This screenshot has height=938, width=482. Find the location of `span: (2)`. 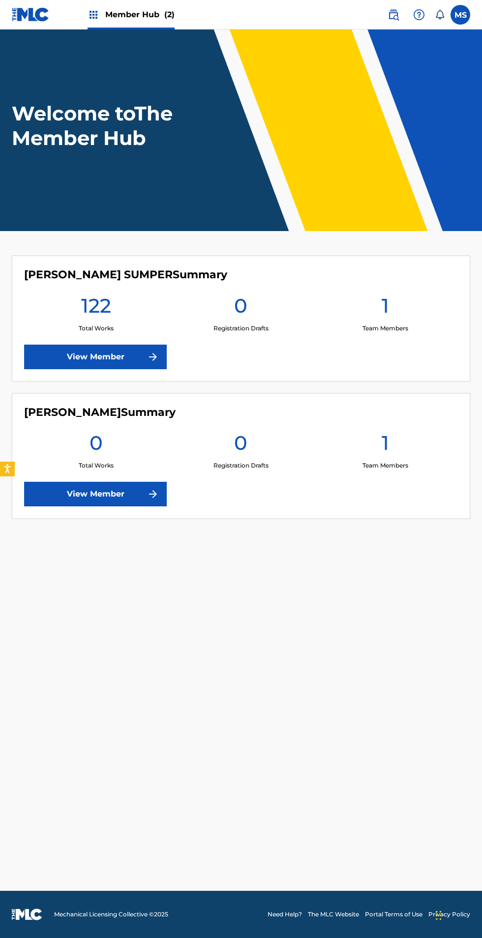

span: (2) is located at coordinates (169, 14).